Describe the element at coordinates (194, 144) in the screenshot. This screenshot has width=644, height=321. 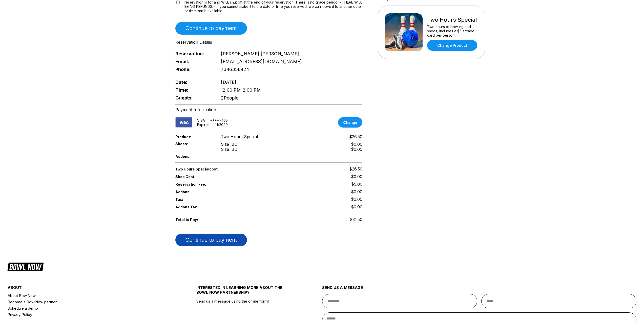
I see `span: Shoes:` at that location.